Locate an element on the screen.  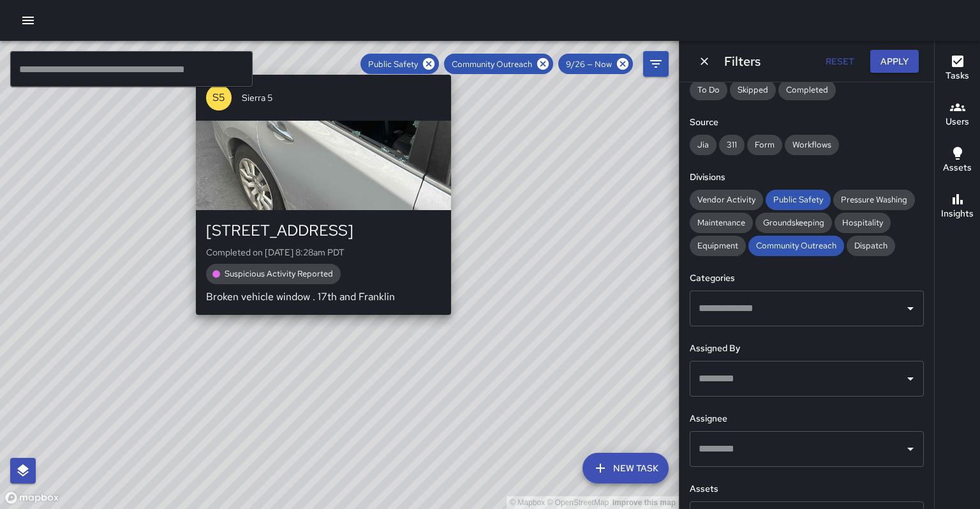
span: Hospitality is located at coordinates (863, 222).